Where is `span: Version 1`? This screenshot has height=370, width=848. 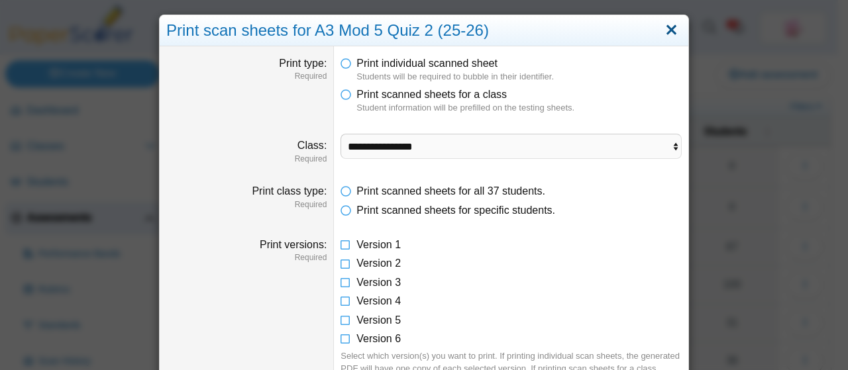
span: Version 1 is located at coordinates (378, 244).